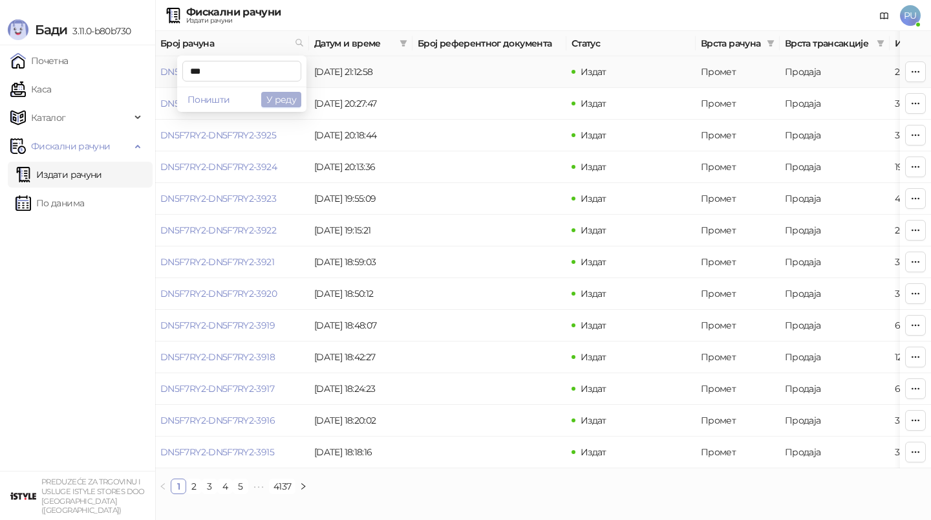 The image size is (931, 520). What do you see at coordinates (209, 486) in the screenshot?
I see `li: 3` at bounding box center [209, 486].